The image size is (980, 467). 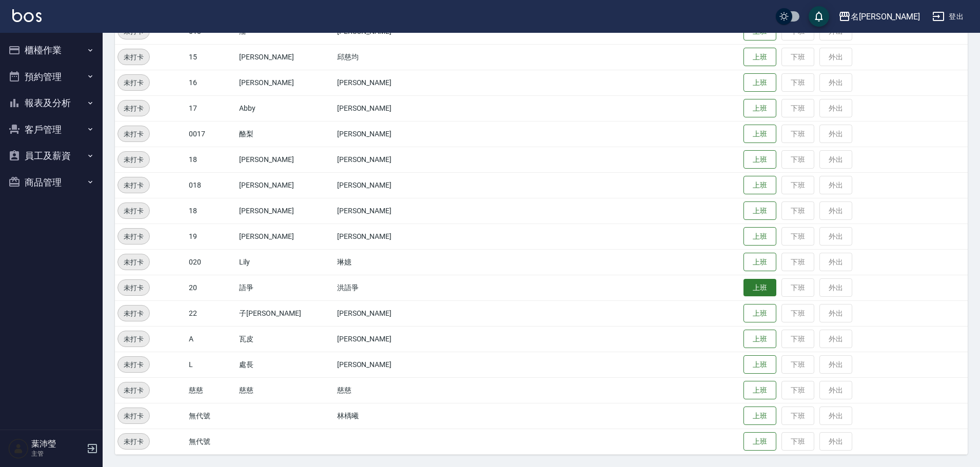 I want to click on td: 020, so click(x=212, y=262).